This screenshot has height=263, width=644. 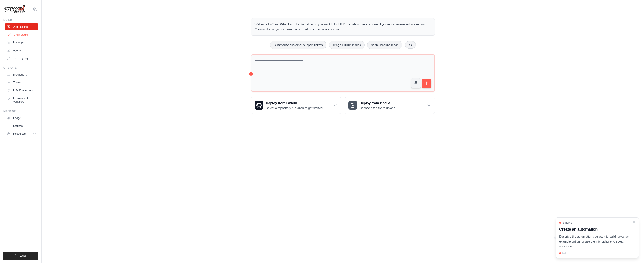 I want to click on div: Operate, so click(x=20, y=68).